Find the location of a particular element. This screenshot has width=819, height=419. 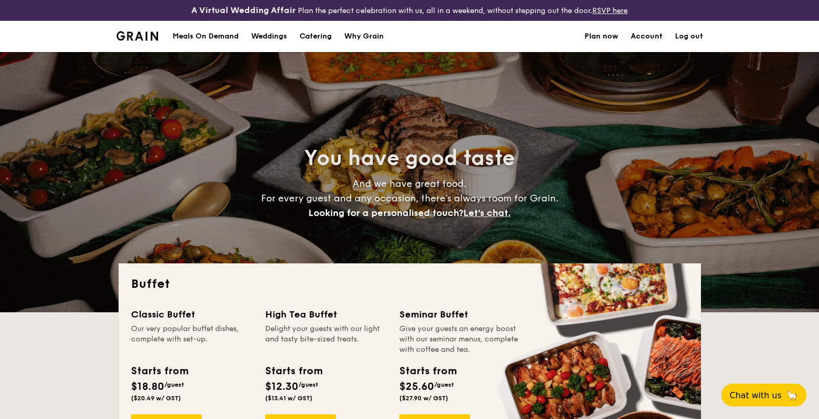

div: Meals On Demand is located at coordinates (206, 36).